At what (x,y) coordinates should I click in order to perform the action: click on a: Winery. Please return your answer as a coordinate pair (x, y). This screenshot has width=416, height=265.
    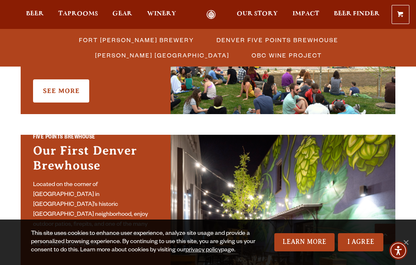
    Looking at the image, I should click on (161, 14).